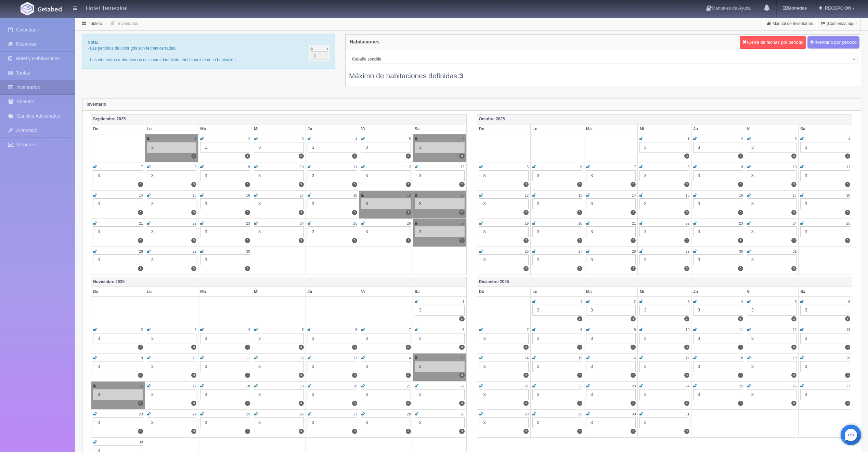 Image resolution: width=868 pixels, height=452 pixels. I want to click on small: 11, so click(355, 167).